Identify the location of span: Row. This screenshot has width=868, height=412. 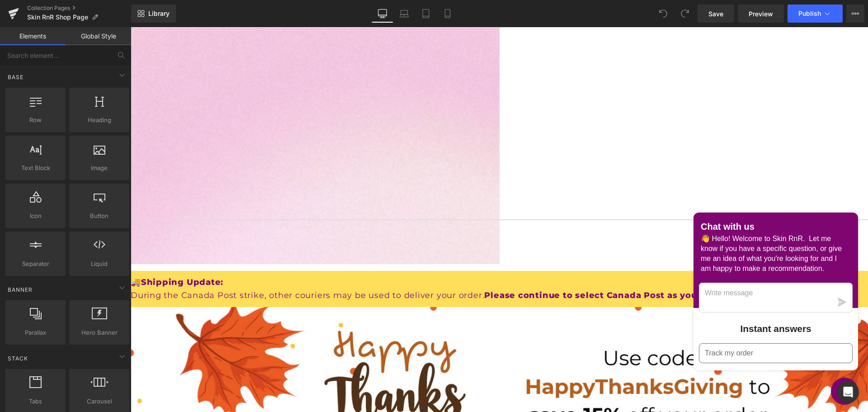
(35, 120).